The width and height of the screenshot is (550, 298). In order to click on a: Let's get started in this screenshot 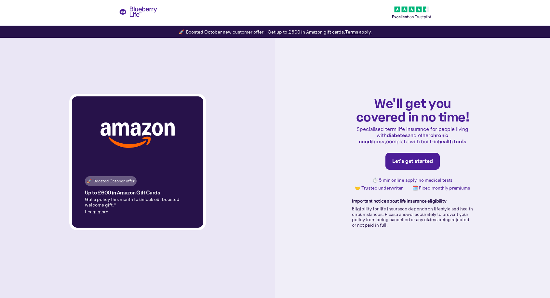, I will do `click(413, 161)`.